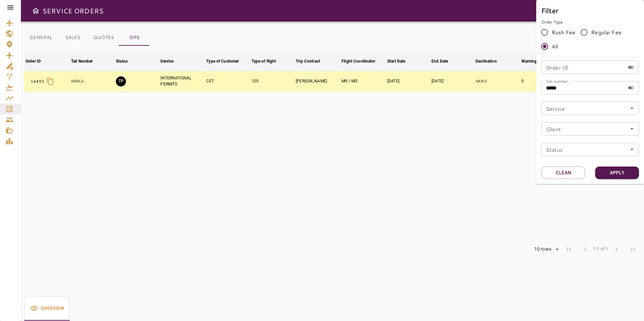  Describe the element at coordinates (564, 32) in the screenshot. I see `span: Rush Fee` at that location.